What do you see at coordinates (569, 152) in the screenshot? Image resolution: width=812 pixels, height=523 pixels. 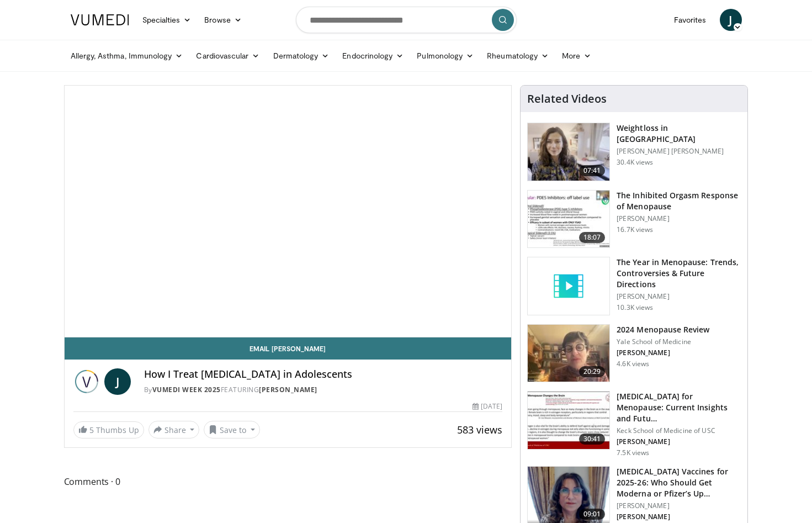 I see `img: 9983fed1-7565-45be-8934-aef1103ce6e2.150x105_q85_crop-smart_upscale.jpg` at bounding box center [569, 152].